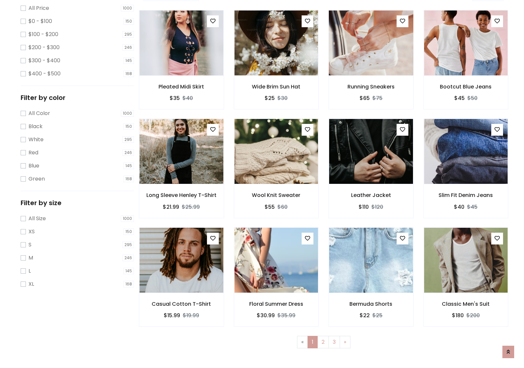 Image resolution: width=524 pixels, height=368 pixels. What do you see at coordinates (377, 207) in the screenshot?
I see `del: $120` at bounding box center [377, 207].